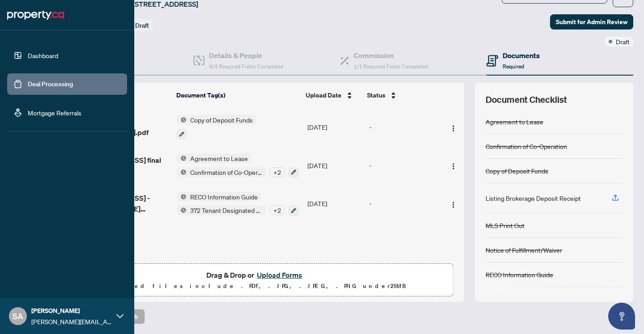 This screenshot has width=644, height=334. Describe the element at coordinates (256, 287) in the screenshot. I see `p: Supported files include .PDF, .JPG, .JPEG, .PNG under 25 MB` at that location.